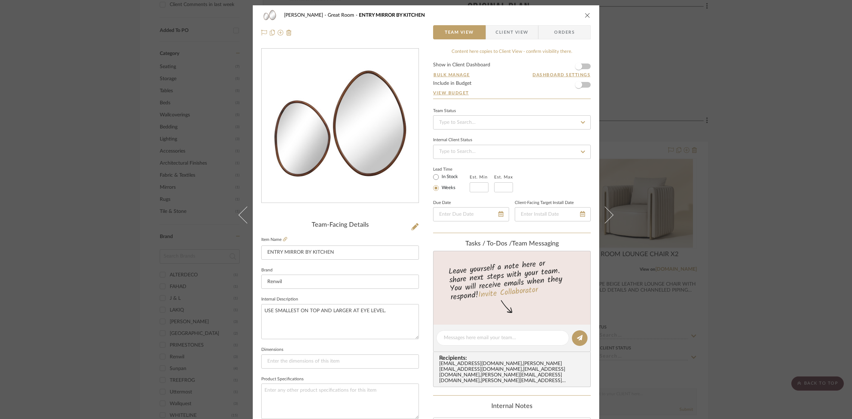  What do you see at coordinates (504, 177) in the screenshot?
I see `label: Est. Max` at bounding box center [504, 177].